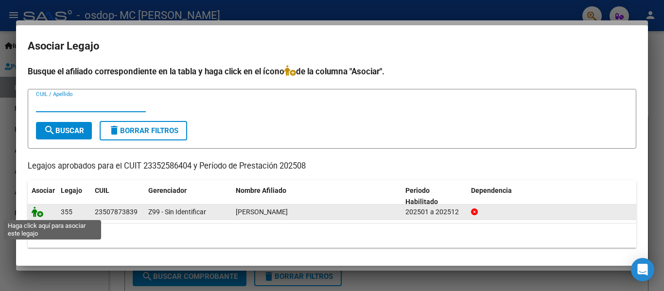 The width and height of the screenshot is (664, 291). Describe the element at coordinates (491, 191) in the screenshot. I see `span: Dependencia` at that location.